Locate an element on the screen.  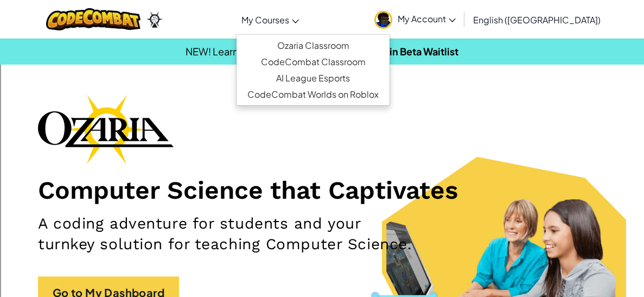
div: Options is located at coordinates (322, 48).